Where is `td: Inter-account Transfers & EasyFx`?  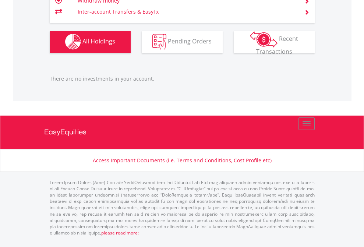
td: Inter-account Transfers & EasyFx is located at coordinates (186, 12).